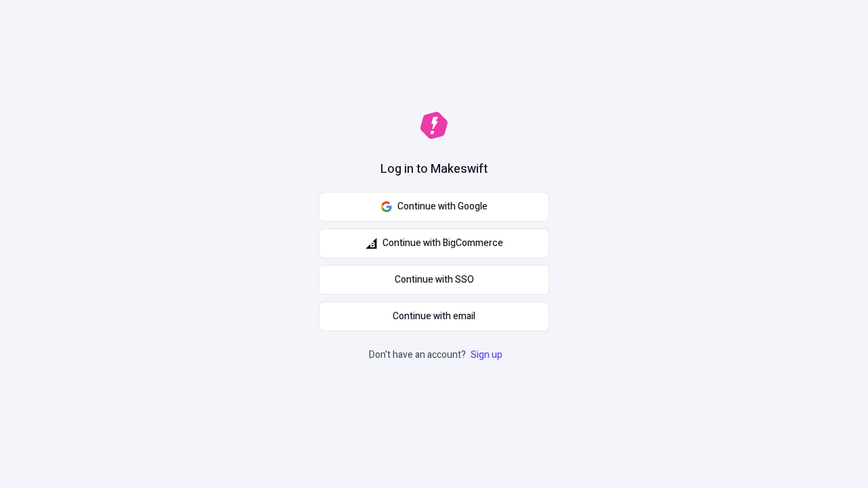  What do you see at coordinates (434, 317) in the screenshot?
I see `button: Continue with email` at bounding box center [434, 317].